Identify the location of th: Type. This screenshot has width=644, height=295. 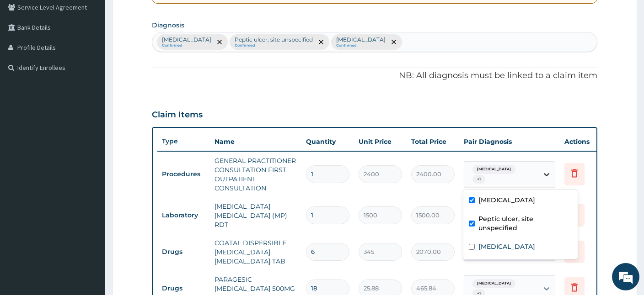
(184, 141).